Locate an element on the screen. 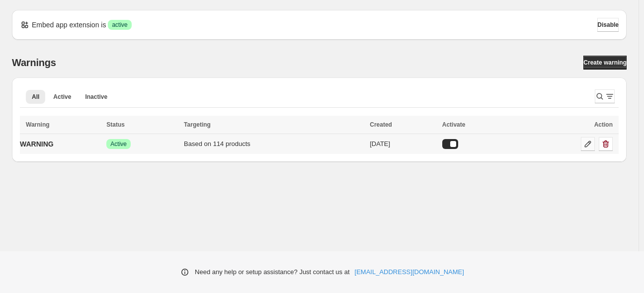  span: Create warning is located at coordinates (604, 63).